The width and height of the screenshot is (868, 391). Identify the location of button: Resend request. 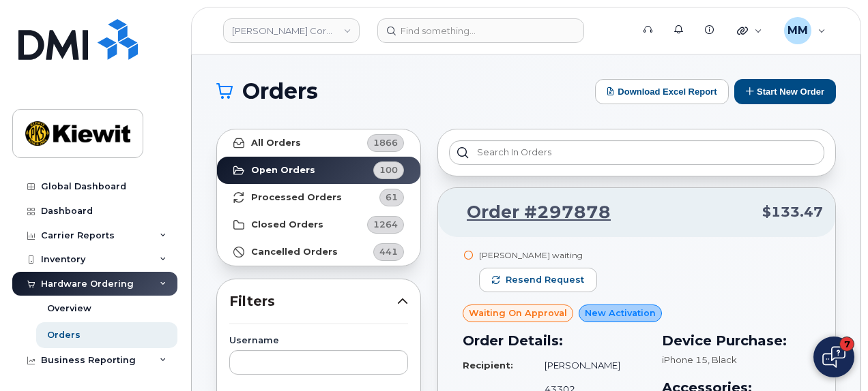
(538, 280).